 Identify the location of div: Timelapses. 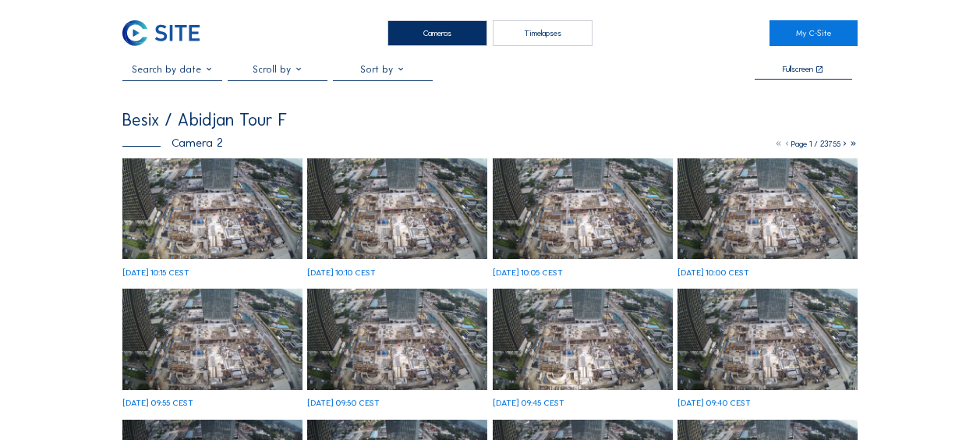
(543, 33).